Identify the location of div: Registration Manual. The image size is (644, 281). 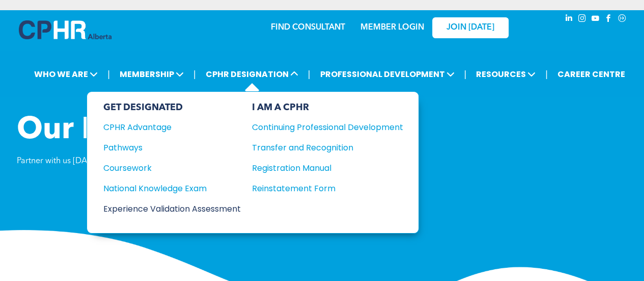
(320, 168).